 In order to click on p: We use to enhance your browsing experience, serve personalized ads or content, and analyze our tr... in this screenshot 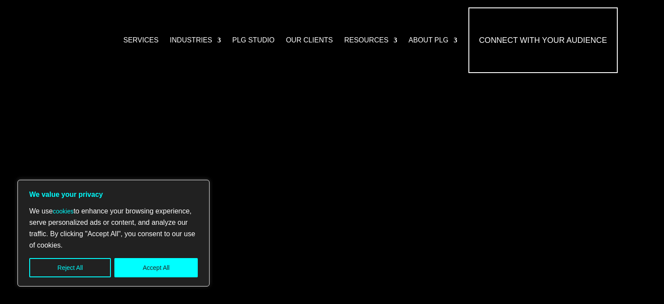, I will do `click(114, 228)`.